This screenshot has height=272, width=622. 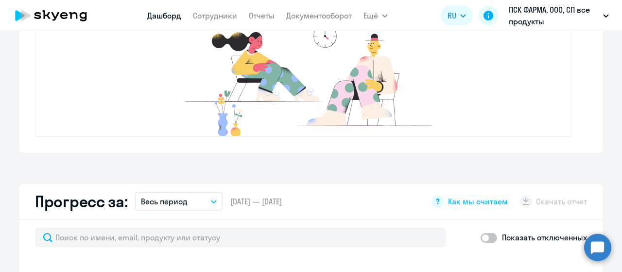 What do you see at coordinates (164, 201) in the screenshot?
I see `p: Весь период` at bounding box center [164, 201].